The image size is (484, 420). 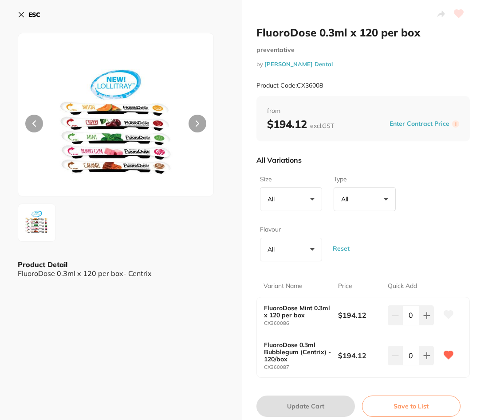 What do you see at coordinates (301, 323) in the screenshot?
I see `small: CX360086` at bounding box center [301, 323].